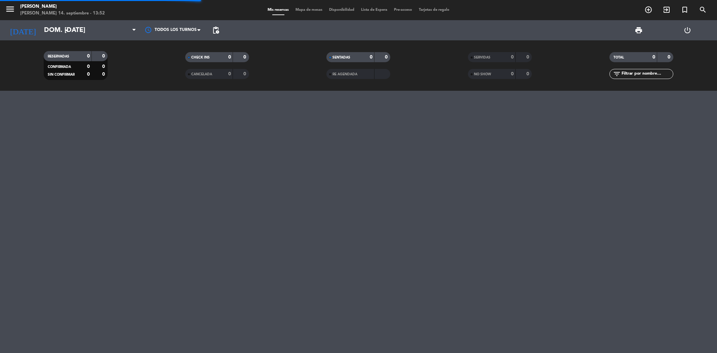 The image size is (717, 353). I want to click on i: menu, so click(10, 9).